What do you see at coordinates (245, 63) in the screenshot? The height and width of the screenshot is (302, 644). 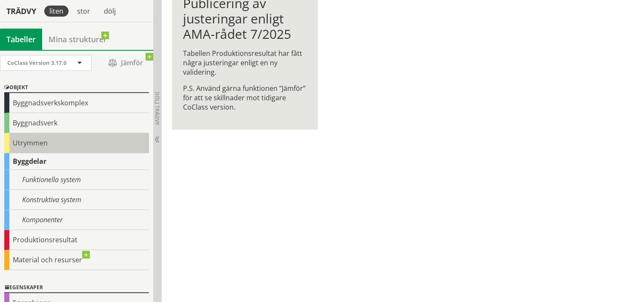 I see `p: Tabellen Produktionsresultat har fått några justeringar enligt en ny validering.` at bounding box center [245, 63].